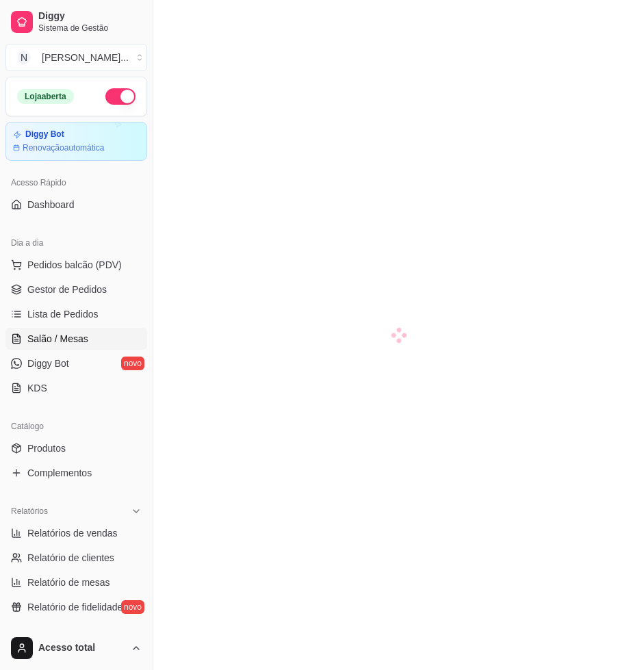 The width and height of the screenshot is (644, 670). Describe the element at coordinates (76, 388) in the screenshot. I see `a: KDS` at that location.